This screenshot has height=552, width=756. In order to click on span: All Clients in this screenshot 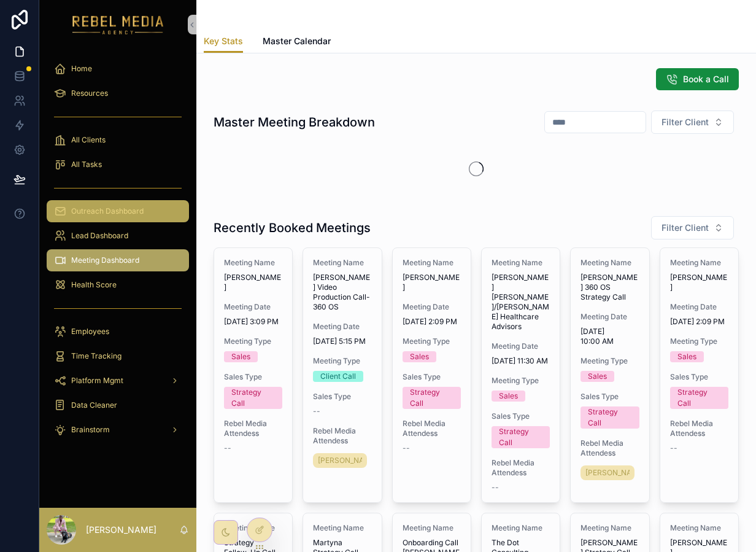, I will do `click(89, 140)`.